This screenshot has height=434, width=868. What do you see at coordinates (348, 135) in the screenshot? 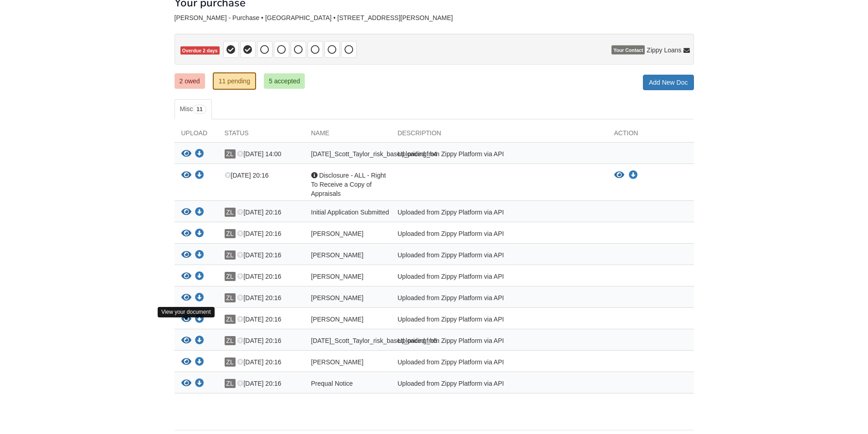
I see `div: Name` at bounding box center [348, 135].